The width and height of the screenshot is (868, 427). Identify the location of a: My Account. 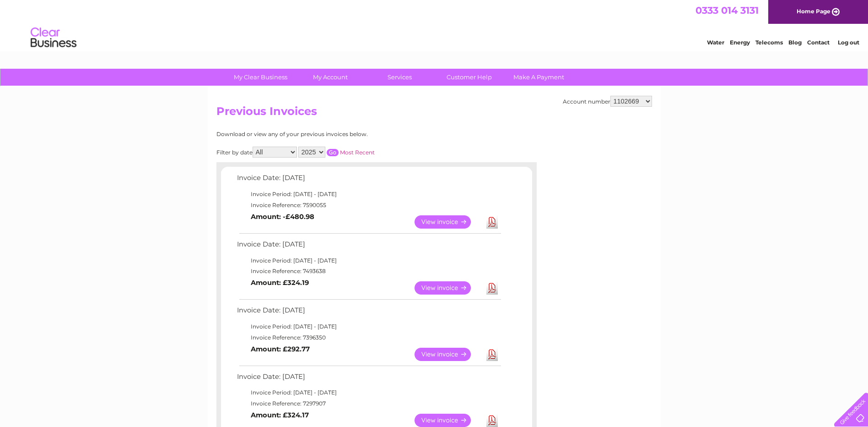
(330, 77).